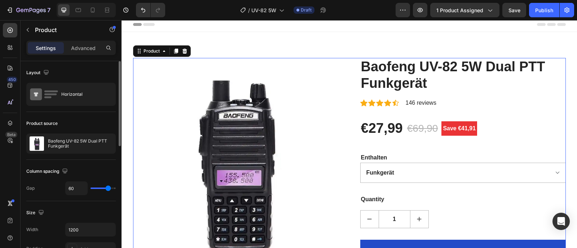 This screenshot has width=577, height=248. What do you see at coordinates (83, 94) in the screenshot?
I see `div: Horizontal` at bounding box center [83, 94].